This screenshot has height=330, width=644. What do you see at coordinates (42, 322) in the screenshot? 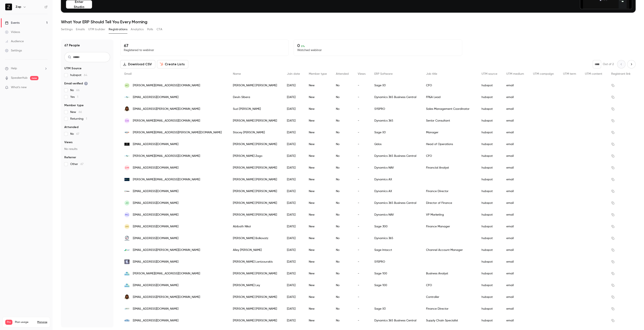
I see `a: Manage` at bounding box center [42, 322].